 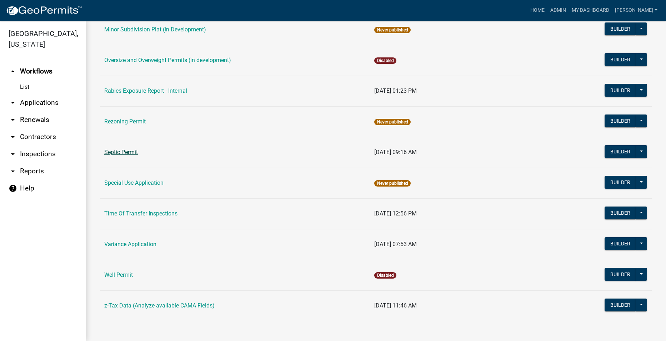 What do you see at coordinates (538, 10) in the screenshot?
I see `a: Home` at bounding box center [538, 10].